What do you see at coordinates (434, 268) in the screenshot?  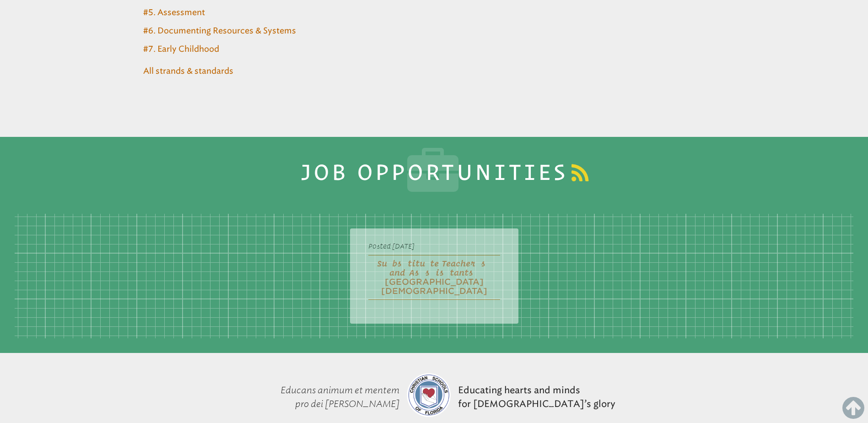 I see `span: Substitute Teachers and Assistants` at bounding box center [434, 268].